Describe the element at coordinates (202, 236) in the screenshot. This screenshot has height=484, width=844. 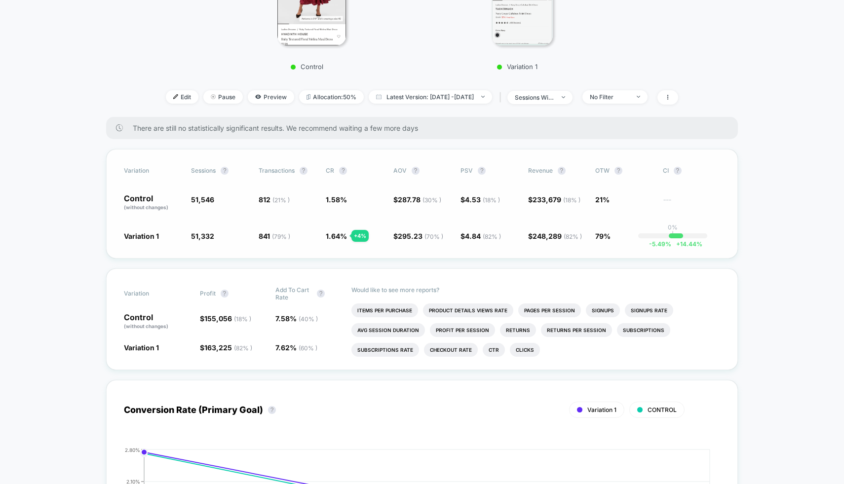
I see `span: 51,332` at that location.